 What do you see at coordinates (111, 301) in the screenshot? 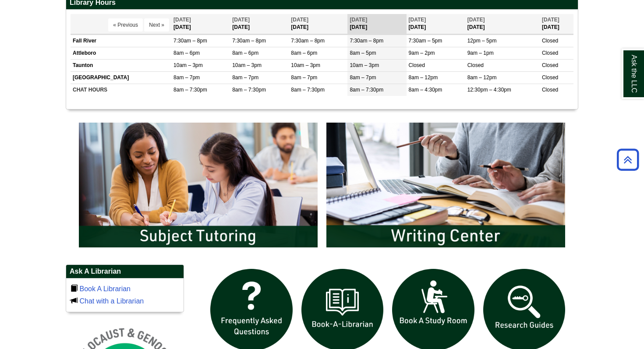
I see `a: Chat with a Librarian` at bounding box center [111, 301].